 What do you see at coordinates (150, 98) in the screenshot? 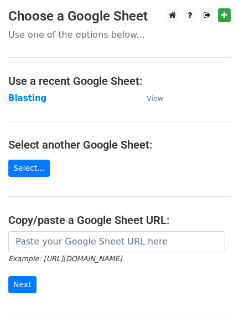
I see `a: View` at bounding box center [150, 98].